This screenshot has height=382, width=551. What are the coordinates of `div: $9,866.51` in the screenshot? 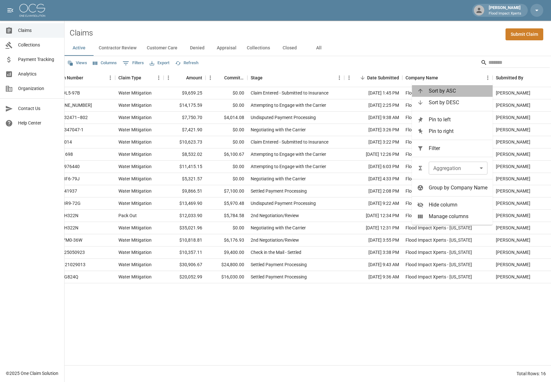 It's located at (184, 191).